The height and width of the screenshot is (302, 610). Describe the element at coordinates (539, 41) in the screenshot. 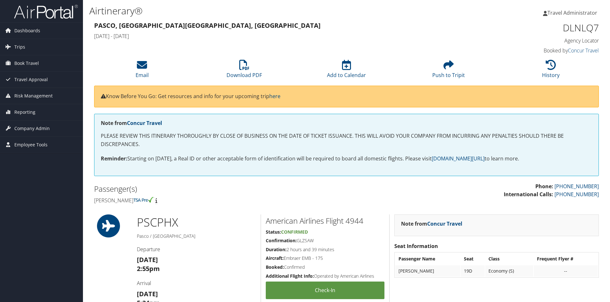

I see `h4: Agency Locator` at that location.